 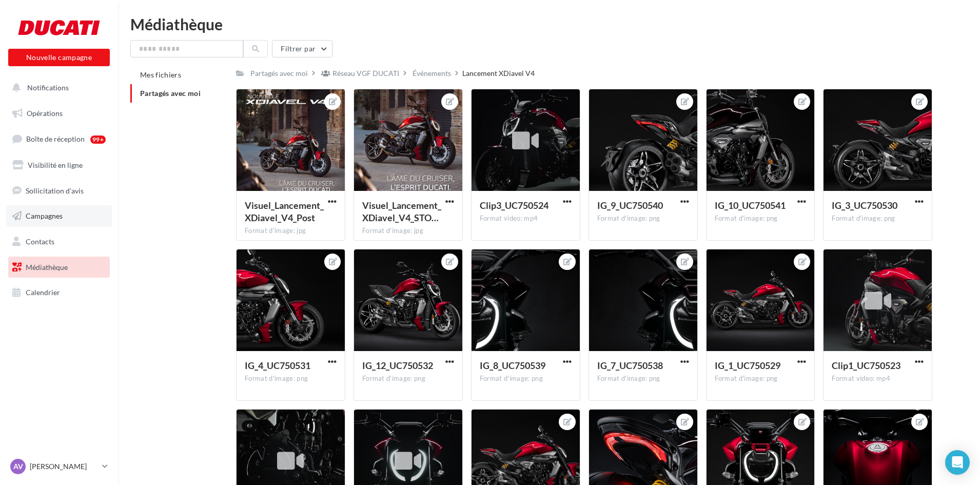 I want to click on span: IG_8_UC750539, so click(x=513, y=365).